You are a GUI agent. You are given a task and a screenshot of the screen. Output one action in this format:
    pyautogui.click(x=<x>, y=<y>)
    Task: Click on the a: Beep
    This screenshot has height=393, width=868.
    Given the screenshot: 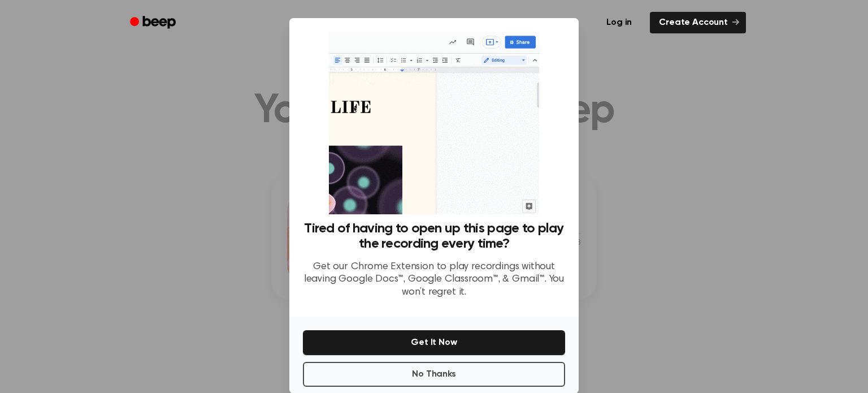 What is the action you would take?
    pyautogui.click(x=154, y=23)
    